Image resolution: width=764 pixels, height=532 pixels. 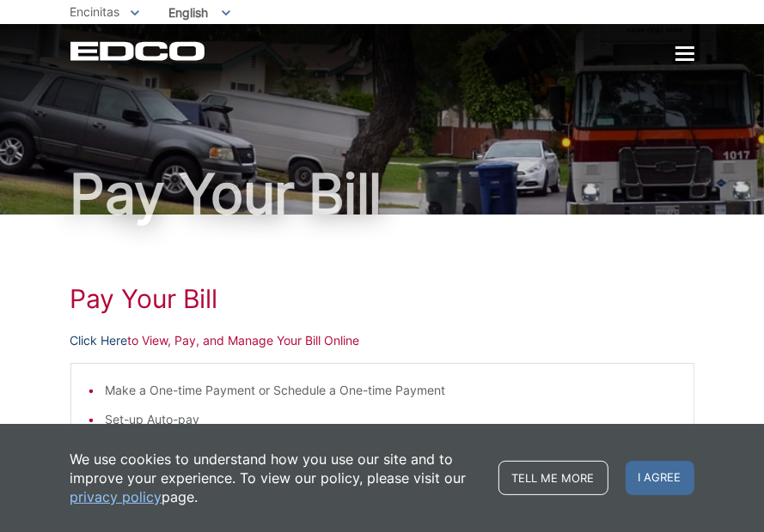 I want to click on li: Set-up Auto-pay, so click(x=391, y=420).